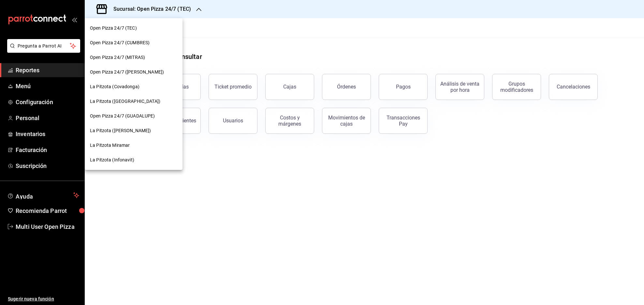  What do you see at coordinates (112, 160) in the screenshot?
I see `span: La Pitzota (Infonavit)` at bounding box center [112, 160].